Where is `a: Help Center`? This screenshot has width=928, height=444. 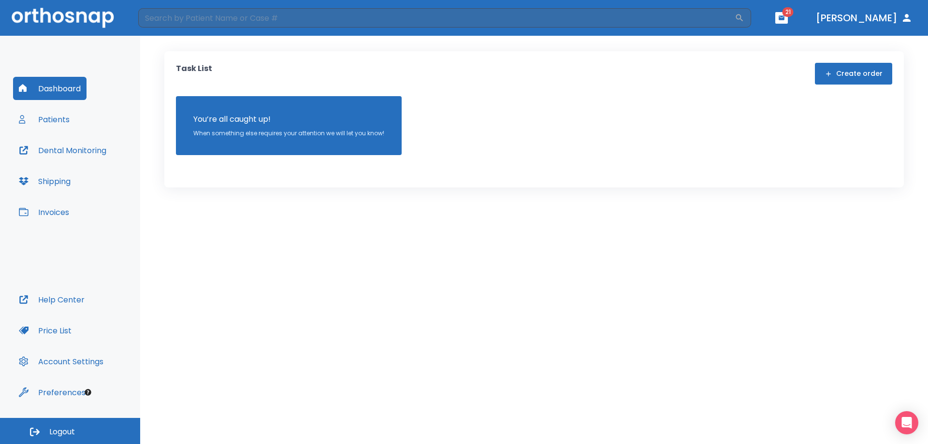 a: Help Center is located at coordinates (52, 300).